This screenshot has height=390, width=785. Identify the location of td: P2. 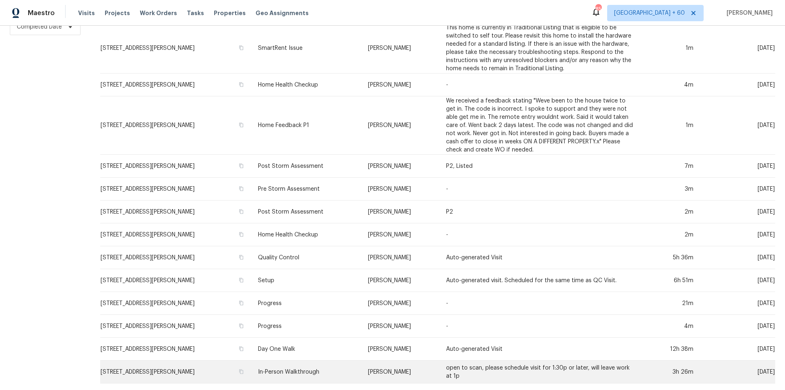
(540, 212).